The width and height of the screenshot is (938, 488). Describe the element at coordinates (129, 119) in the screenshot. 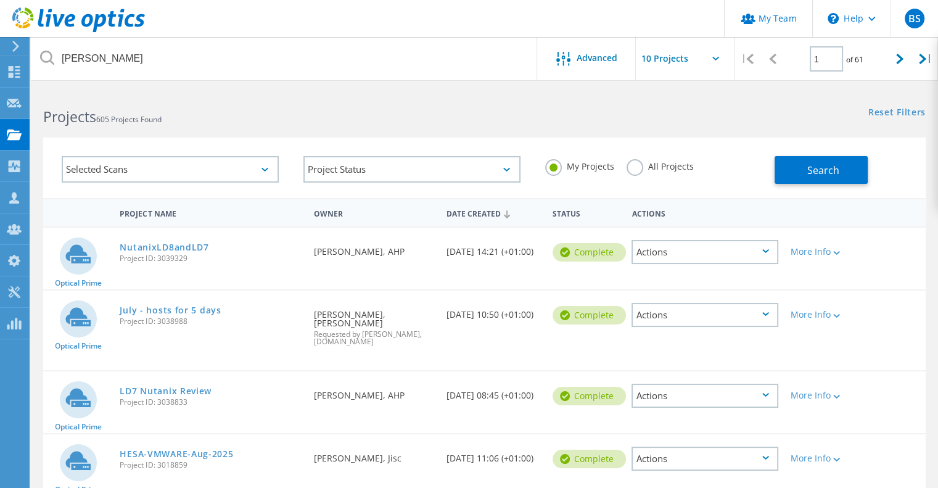

I see `span: 605 Projects Found` at that location.